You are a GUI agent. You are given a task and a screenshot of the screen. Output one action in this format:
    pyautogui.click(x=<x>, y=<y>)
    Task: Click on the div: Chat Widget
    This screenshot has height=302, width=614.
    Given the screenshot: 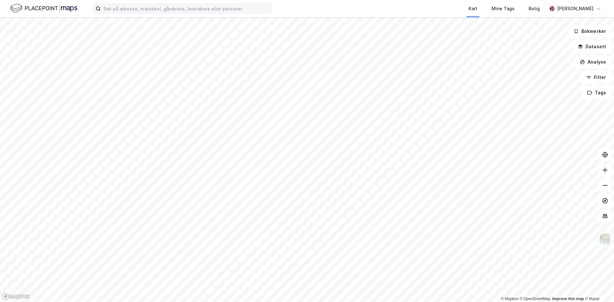 What is the action you would take?
    pyautogui.click(x=598, y=287)
    